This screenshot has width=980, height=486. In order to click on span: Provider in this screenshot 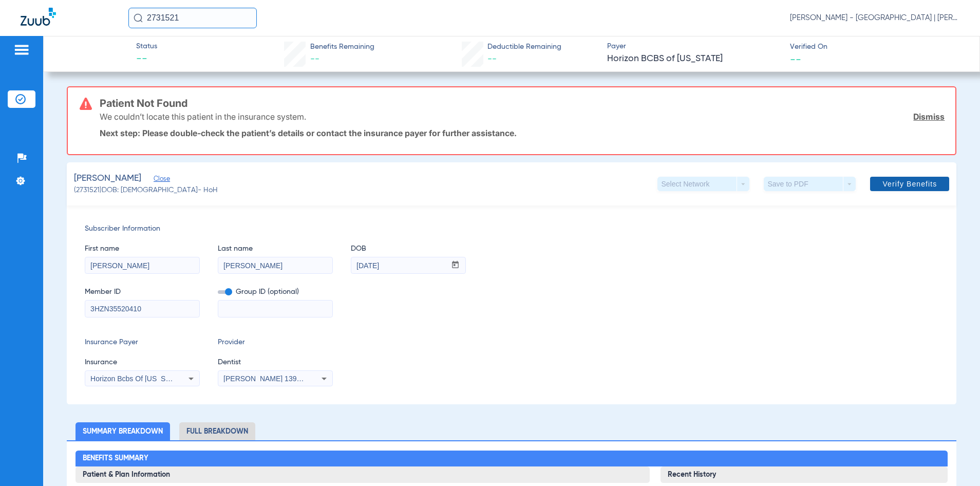, I will do `click(276, 342)`.